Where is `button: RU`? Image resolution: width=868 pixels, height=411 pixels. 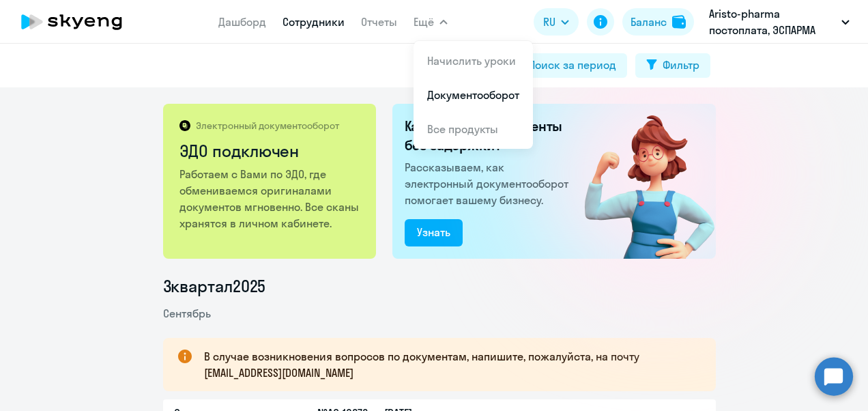
button: RU is located at coordinates (556, 21).